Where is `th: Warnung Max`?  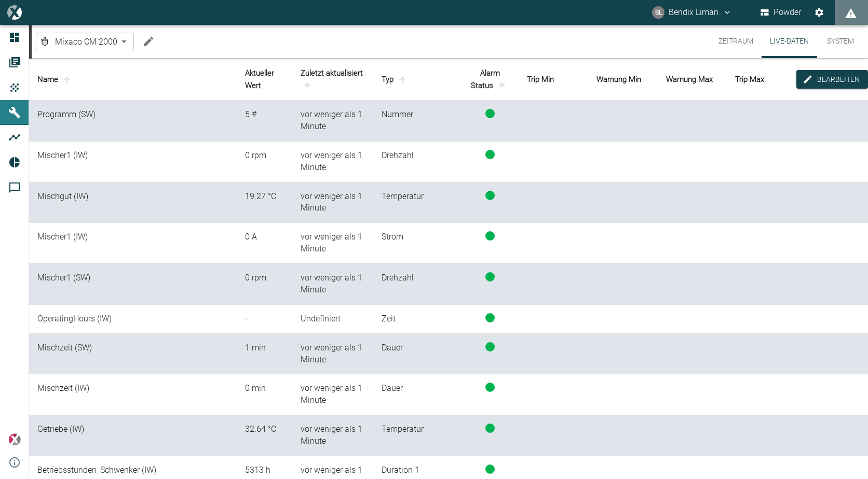
th: Warnung Max is located at coordinates (693, 80).